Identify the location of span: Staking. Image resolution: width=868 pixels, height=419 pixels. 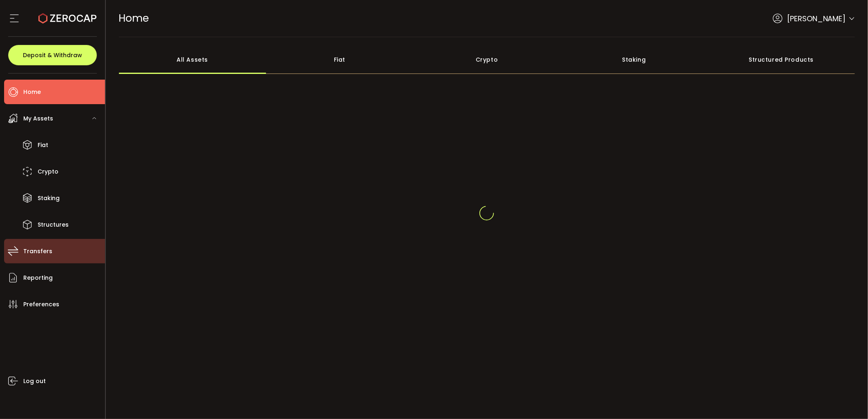
(49, 198).